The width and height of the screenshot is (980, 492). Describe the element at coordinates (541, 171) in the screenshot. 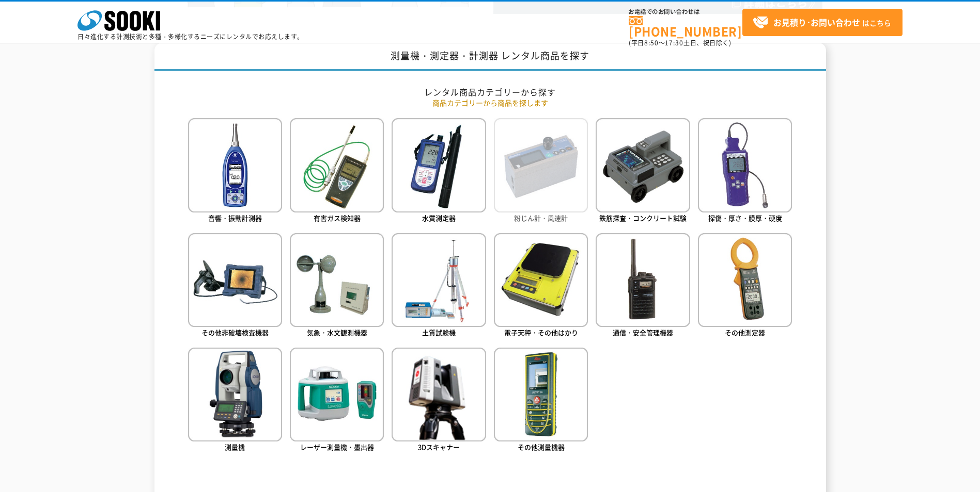

I see `a: 粉じん計・風速計` at that location.